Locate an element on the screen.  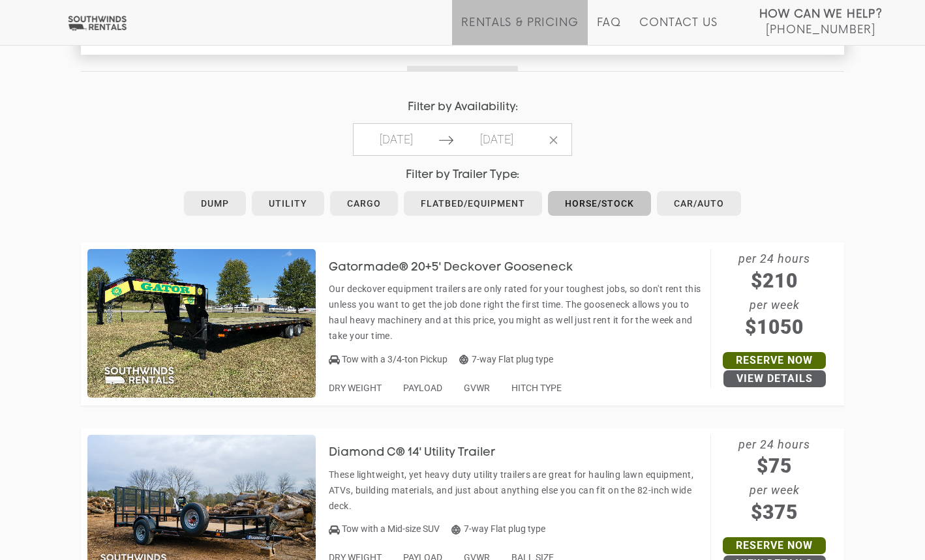
a: Horse/Stock is located at coordinates (600, 203).